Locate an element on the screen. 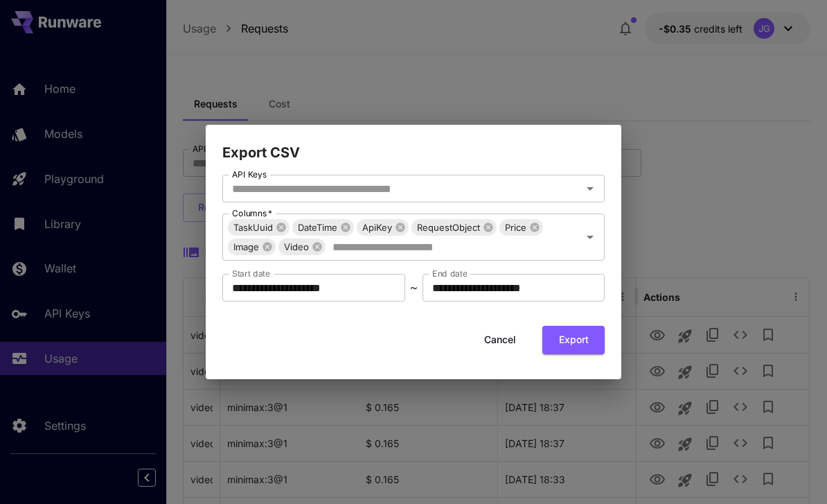  span: TaskUuid is located at coordinates (253, 227).